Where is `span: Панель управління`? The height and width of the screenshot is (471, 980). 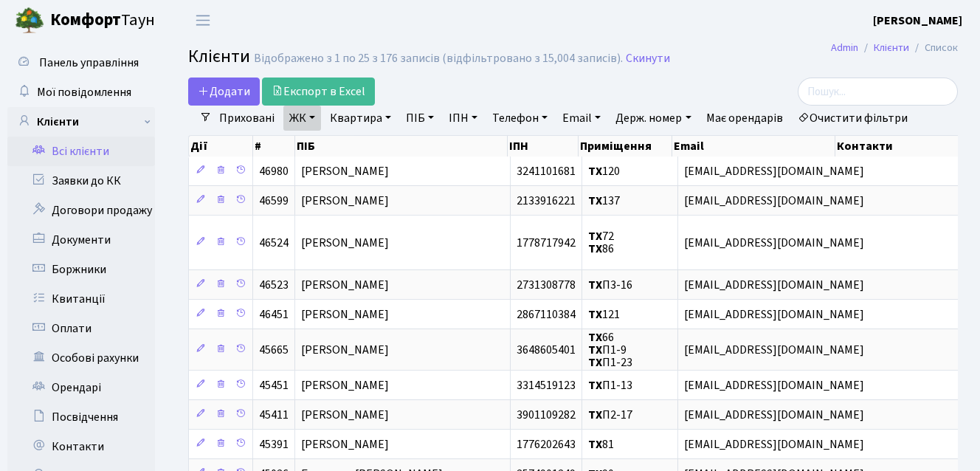 span: Панель управління is located at coordinates (88, 63).